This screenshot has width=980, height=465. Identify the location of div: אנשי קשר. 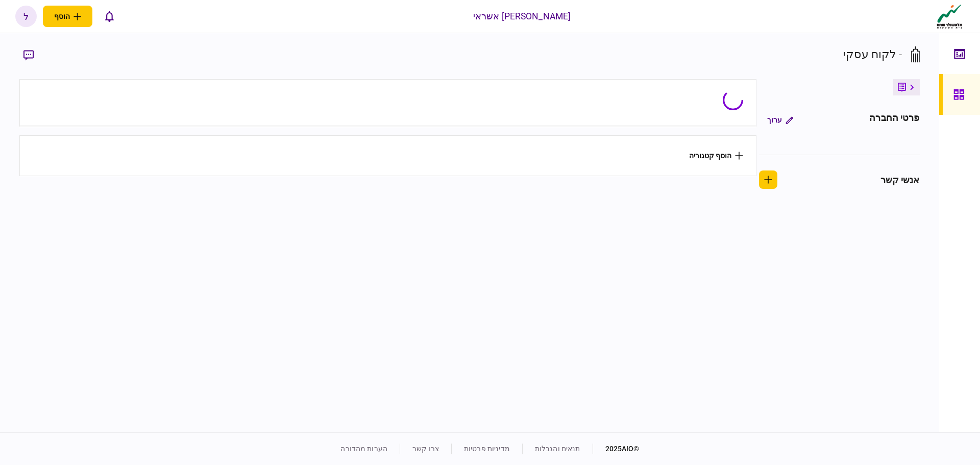
(900, 180).